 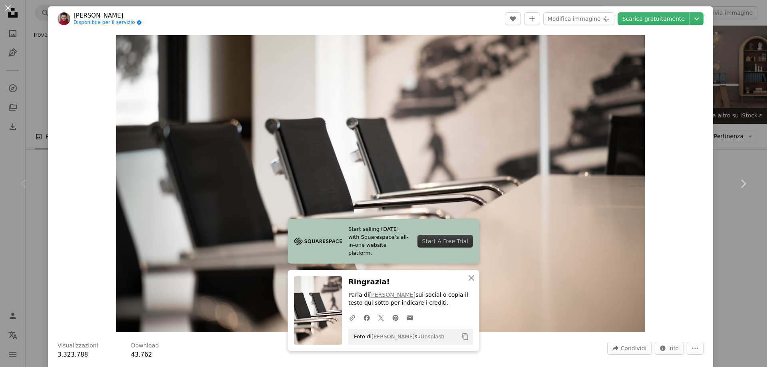 I want to click on img: Attrezzature per esercizi in bianco e nero, so click(x=380, y=184).